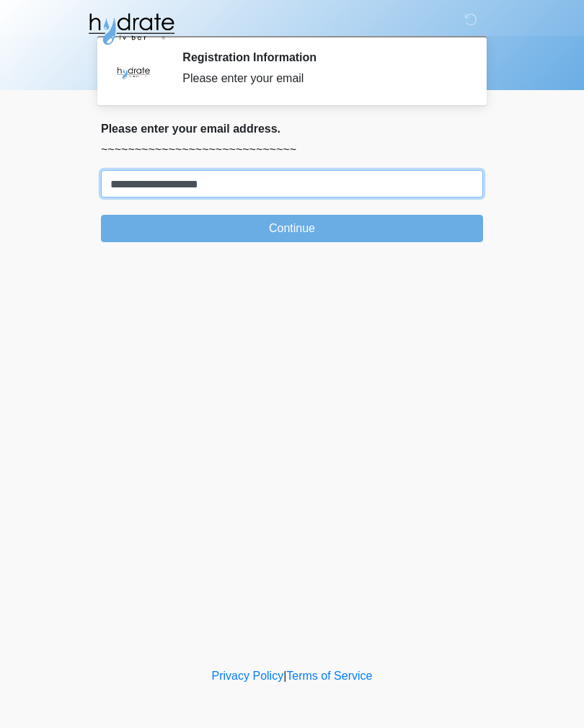 The width and height of the screenshot is (584, 728). I want to click on a: Terms of Service, so click(329, 675).